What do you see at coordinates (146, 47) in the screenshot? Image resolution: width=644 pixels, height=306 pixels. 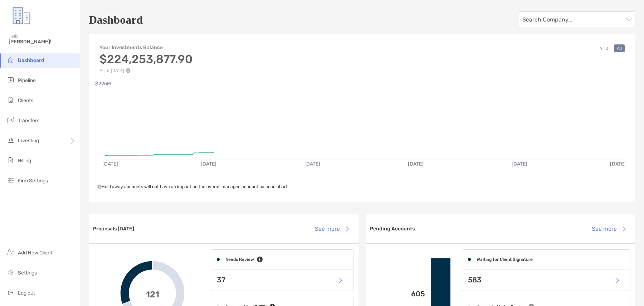 I see `h4: Your Investments Balance` at bounding box center [146, 47].